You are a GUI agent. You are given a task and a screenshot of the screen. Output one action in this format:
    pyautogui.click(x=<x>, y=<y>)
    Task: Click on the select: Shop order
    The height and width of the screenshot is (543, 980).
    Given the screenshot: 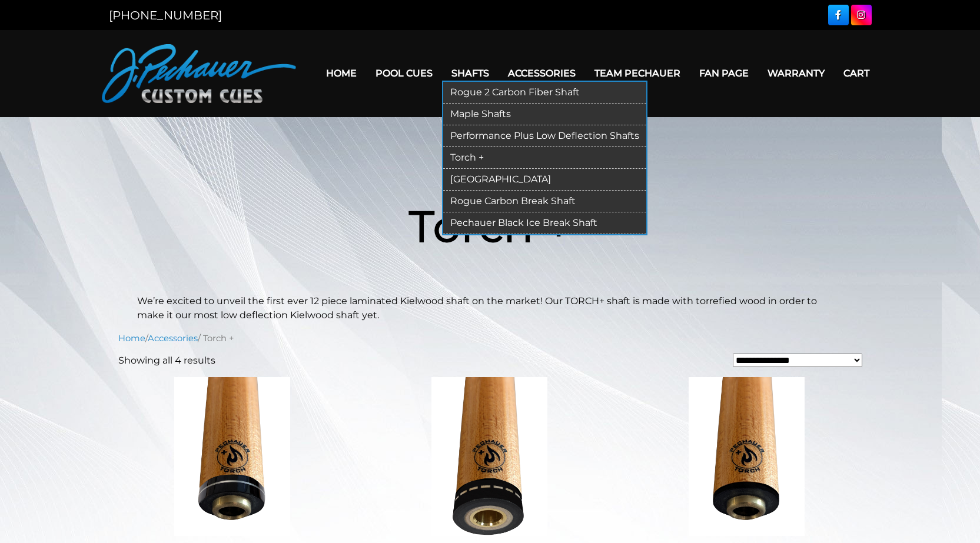 What is the action you would take?
    pyautogui.click(x=797, y=360)
    